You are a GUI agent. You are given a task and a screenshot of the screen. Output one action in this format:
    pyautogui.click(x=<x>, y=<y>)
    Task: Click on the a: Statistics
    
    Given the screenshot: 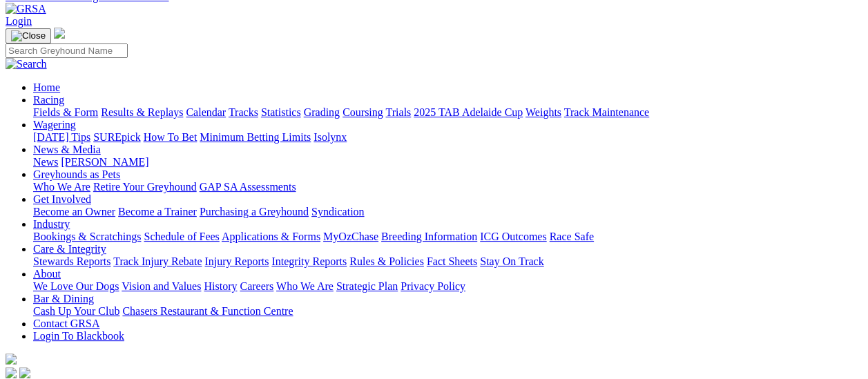 What is the action you would take?
    pyautogui.click(x=281, y=112)
    